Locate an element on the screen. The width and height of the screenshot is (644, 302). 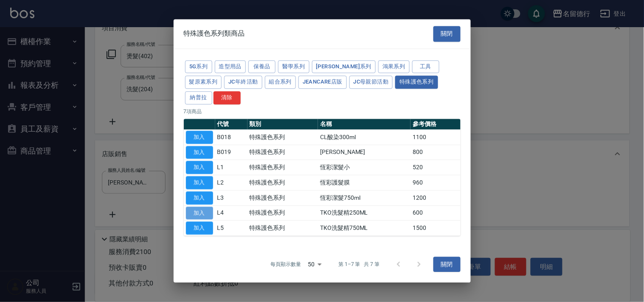
button: 髮原素系列 is located at coordinates (204, 82).